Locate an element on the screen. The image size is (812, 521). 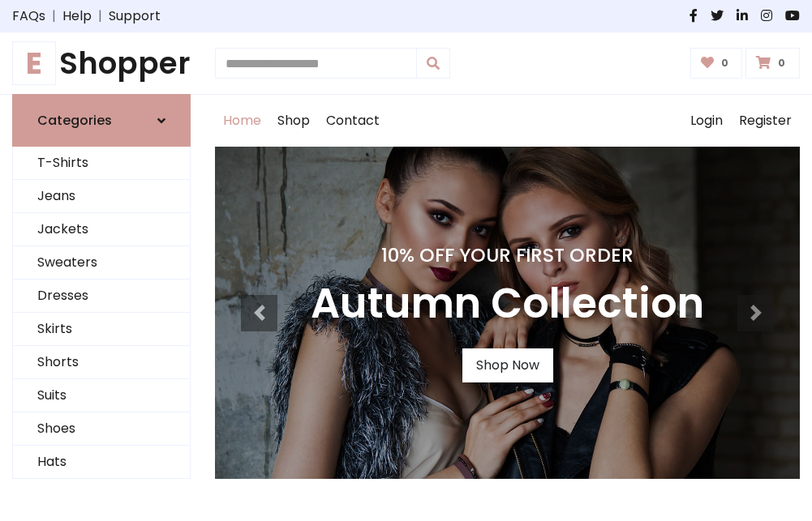
span: E is located at coordinates (34, 63).